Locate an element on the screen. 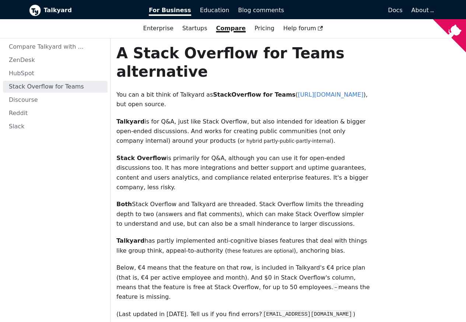 The image size is (466, 322). small: or hybrid partly-public-partly-internal is located at coordinates (286, 141).